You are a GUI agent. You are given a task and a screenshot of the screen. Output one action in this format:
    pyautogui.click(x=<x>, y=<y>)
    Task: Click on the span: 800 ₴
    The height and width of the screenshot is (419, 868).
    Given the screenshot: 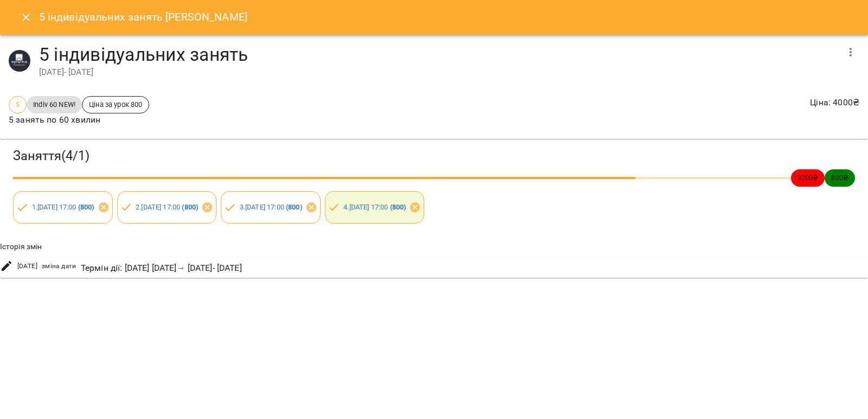 What is the action you would take?
    pyautogui.click(x=840, y=178)
    